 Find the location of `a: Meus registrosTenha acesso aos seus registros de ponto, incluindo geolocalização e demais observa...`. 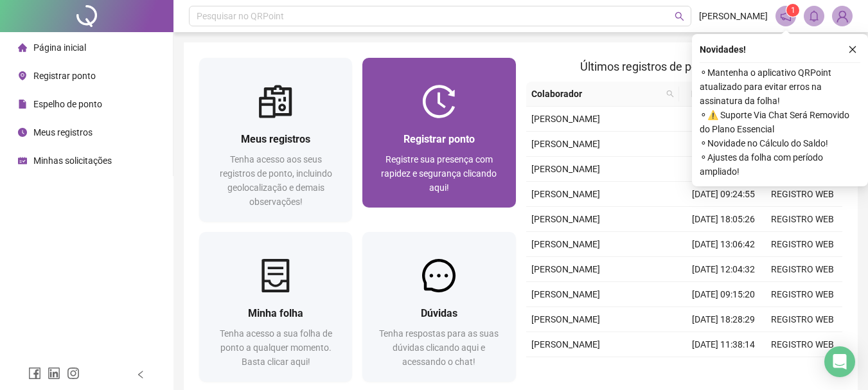

a: Meus registrosTenha acesso aos seus registros de ponto, incluindo geolocalização e demais observa... is located at coordinates (275, 139).